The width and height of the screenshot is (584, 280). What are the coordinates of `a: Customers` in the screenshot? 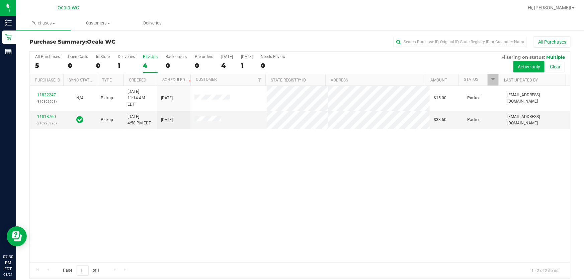 It's located at (98, 23).